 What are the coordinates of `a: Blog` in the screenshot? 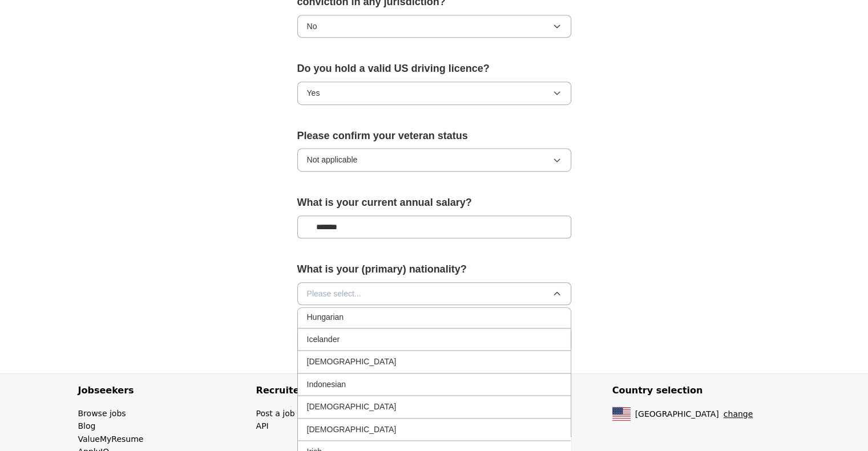 It's located at (87, 426).